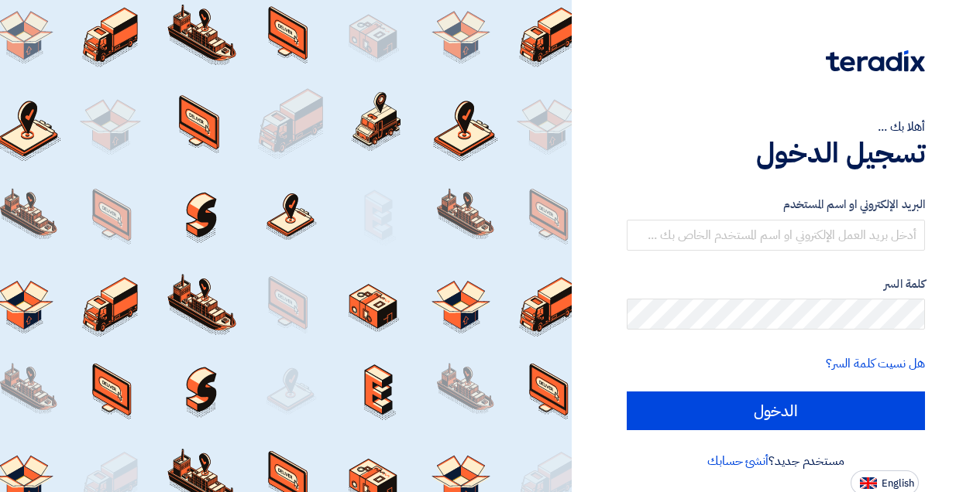  Describe the element at coordinates (875, 61) in the screenshot. I see `img: Teradix logo` at that location.